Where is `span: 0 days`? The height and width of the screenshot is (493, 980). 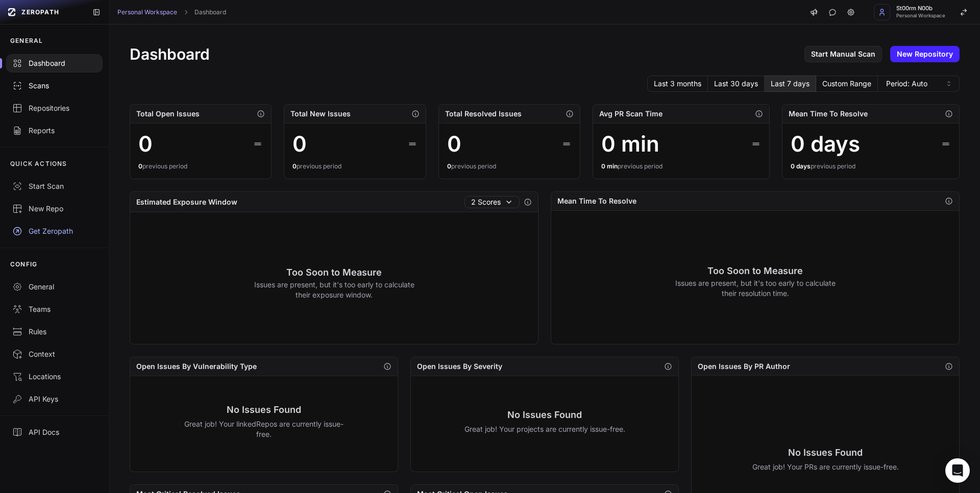 span: 0 days is located at coordinates (800, 166).